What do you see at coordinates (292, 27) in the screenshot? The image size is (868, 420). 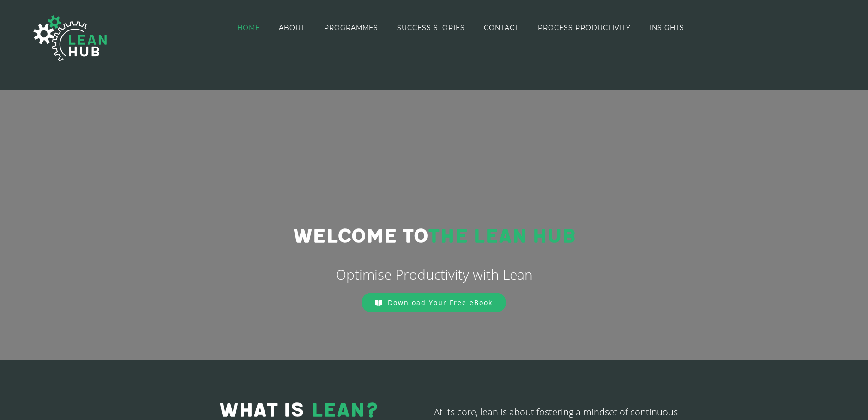 I see `a: ABOUT` at bounding box center [292, 27].